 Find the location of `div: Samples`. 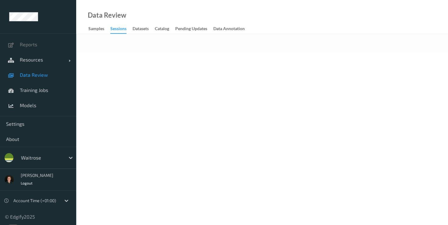

div: Samples is located at coordinates (96, 29).